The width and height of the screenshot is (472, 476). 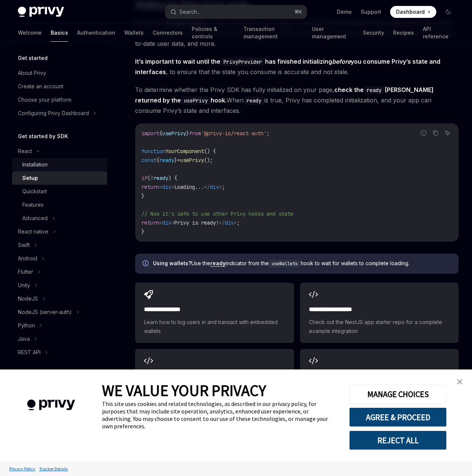 What do you see at coordinates (460, 382) in the screenshot?
I see `a: close banner` at bounding box center [460, 382].